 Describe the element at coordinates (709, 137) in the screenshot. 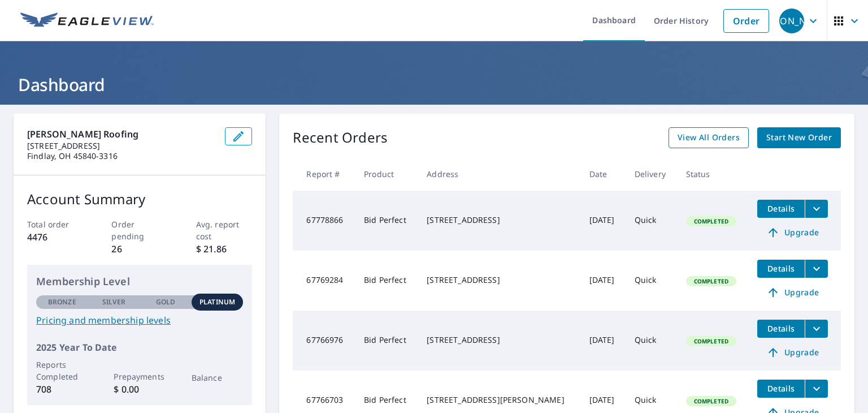

I see `a: View All Orders` at that location.